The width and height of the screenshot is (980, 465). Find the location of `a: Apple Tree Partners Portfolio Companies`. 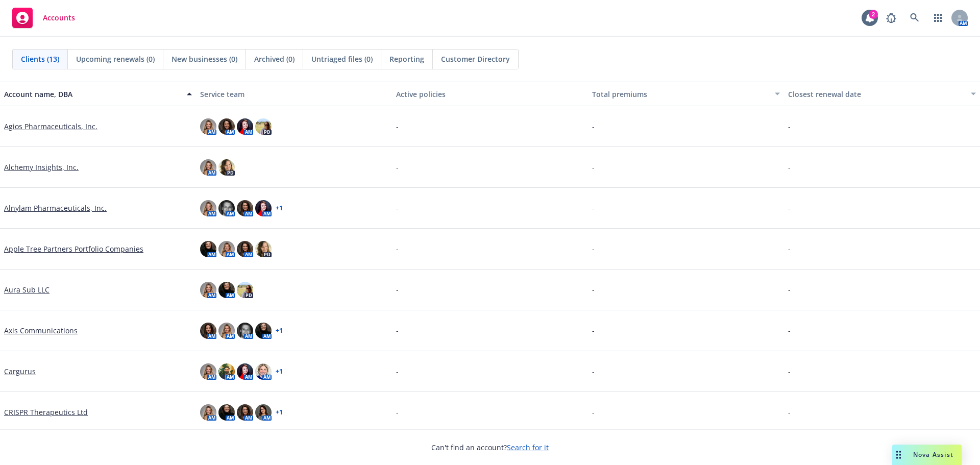

a: Apple Tree Partners Portfolio Companies is located at coordinates (74, 248).